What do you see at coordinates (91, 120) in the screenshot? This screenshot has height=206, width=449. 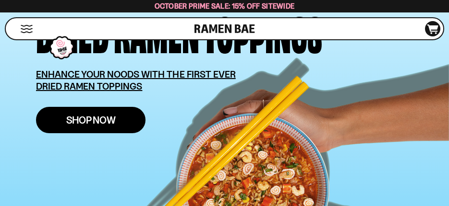 I see `a: Shop Now` at bounding box center [91, 120].